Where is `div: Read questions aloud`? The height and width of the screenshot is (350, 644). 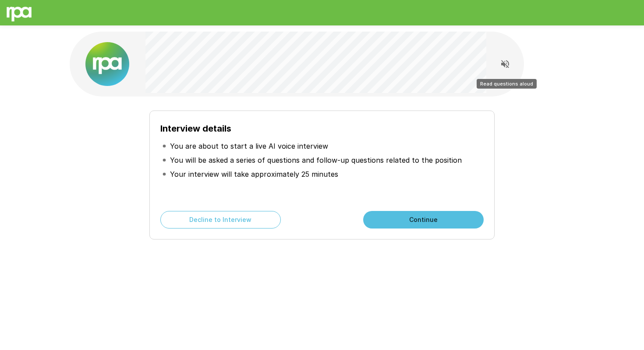 div: Read questions aloud is located at coordinates (507, 83).